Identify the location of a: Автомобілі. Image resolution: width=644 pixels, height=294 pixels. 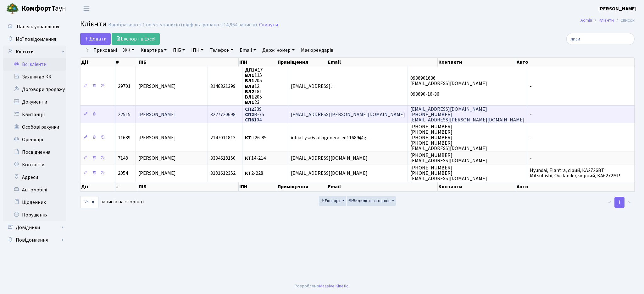
(34, 190).